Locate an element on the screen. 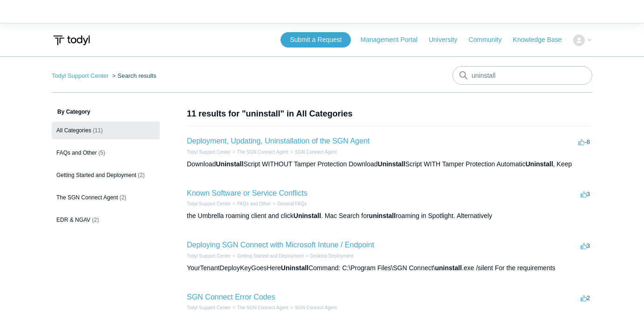  li: Search results is located at coordinates (133, 75).